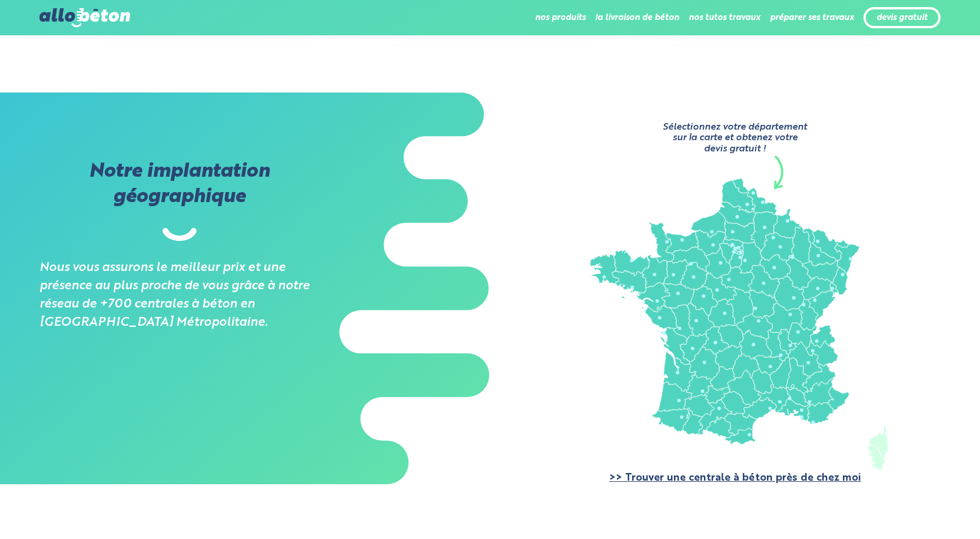  What do you see at coordinates (560, 18) in the screenshot?
I see `li: nos produits` at bounding box center [560, 18].